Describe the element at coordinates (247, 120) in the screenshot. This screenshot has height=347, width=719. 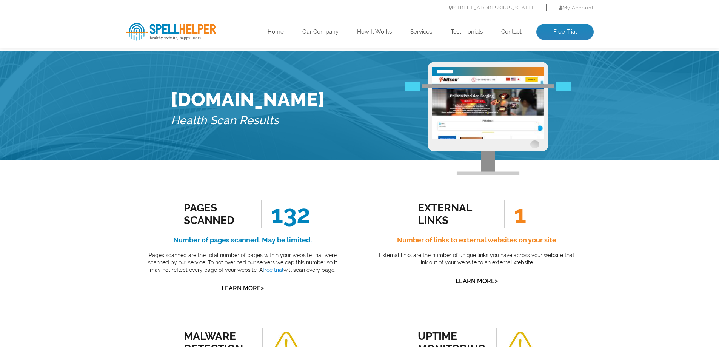
I see `h5: Health Scan Results` at that location.